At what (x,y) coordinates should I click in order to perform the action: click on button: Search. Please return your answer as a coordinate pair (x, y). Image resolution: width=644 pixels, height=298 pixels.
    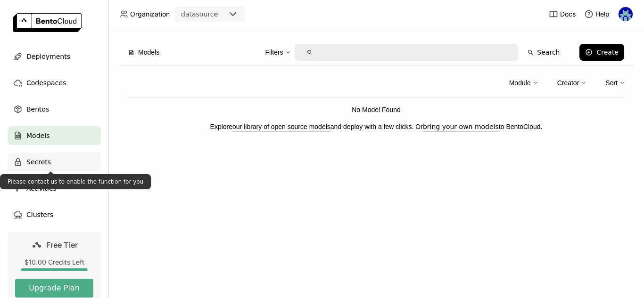
    Looking at the image, I should click on (544, 52).